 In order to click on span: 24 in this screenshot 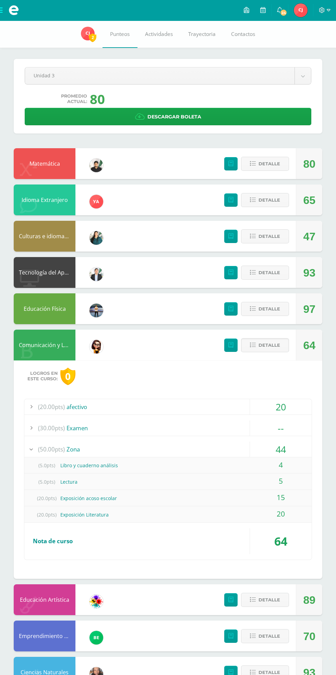, I will do `click(283, 13)`.